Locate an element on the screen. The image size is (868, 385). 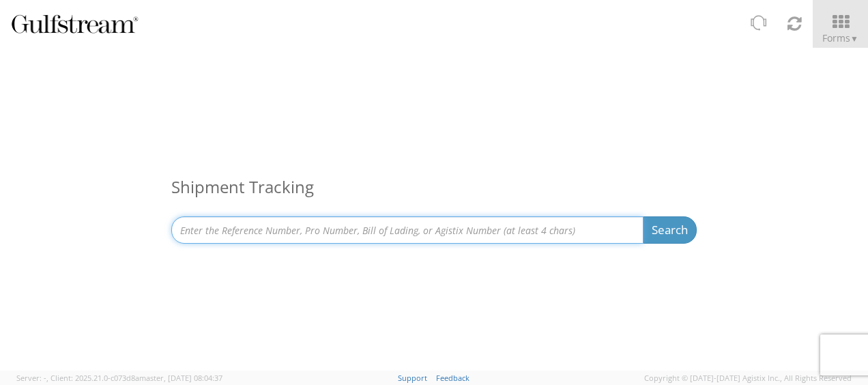
span: Server: - is located at coordinates (32, 377).